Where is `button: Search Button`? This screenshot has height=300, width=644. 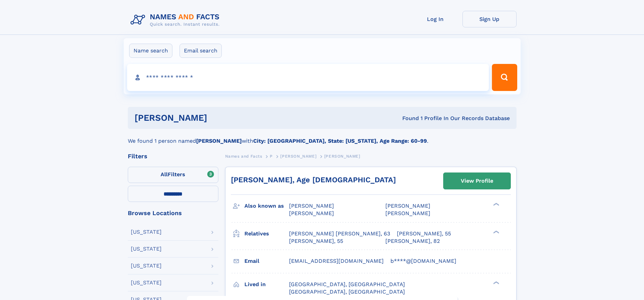
button: Search Button is located at coordinates (504, 77).